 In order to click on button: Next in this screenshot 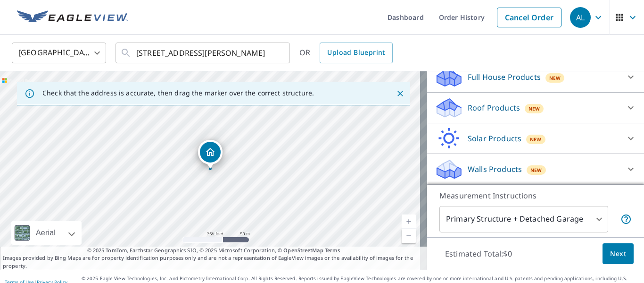, I will do `click(619, 253)`.